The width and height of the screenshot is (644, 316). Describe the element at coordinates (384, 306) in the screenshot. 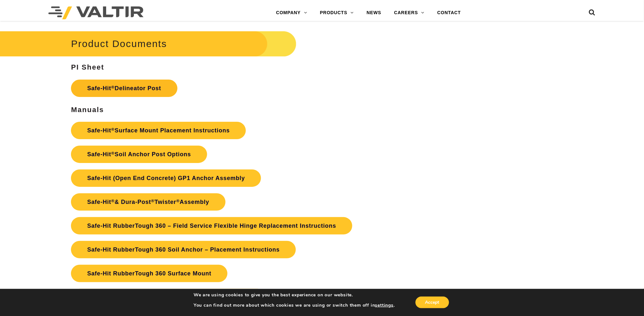

I see `button: settings` at that location.